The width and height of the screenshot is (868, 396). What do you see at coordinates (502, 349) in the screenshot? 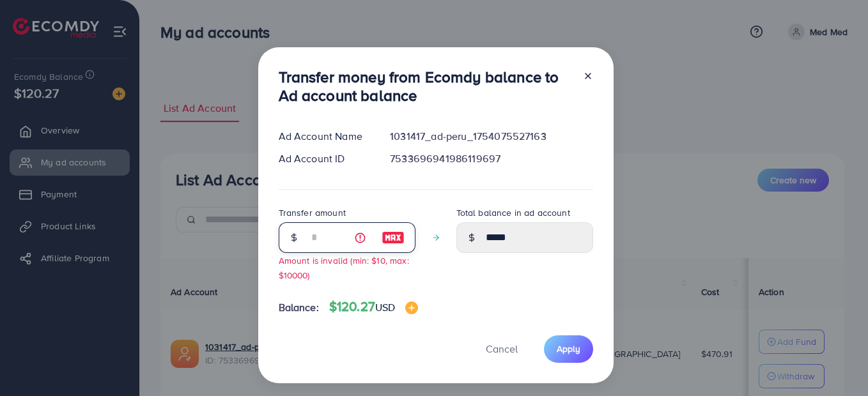
I see `button: Cancel` at bounding box center [502, 349].